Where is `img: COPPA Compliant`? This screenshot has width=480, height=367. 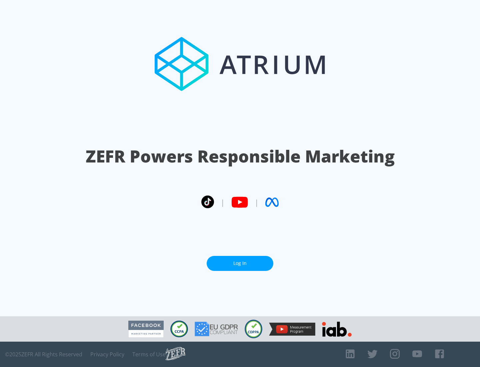
img: COPPA Compliant is located at coordinates (253, 329).